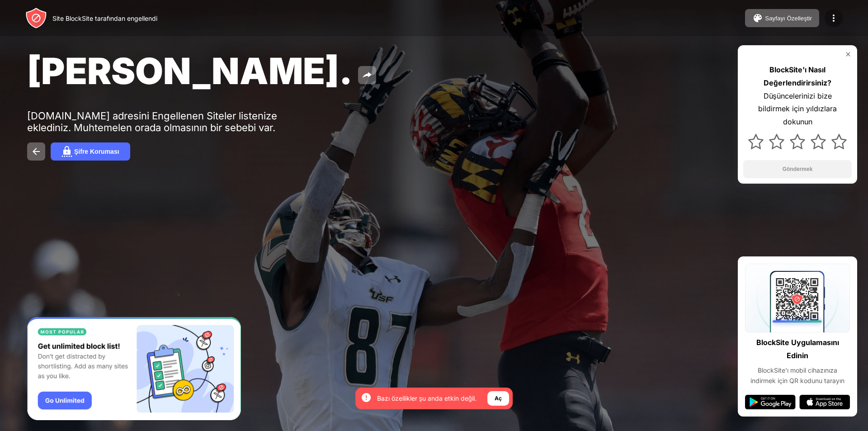 The height and width of the screenshot is (431, 868). Describe the element at coordinates (798, 109) in the screenshot. I see `font: Düşüncelerinizi bize bildirmek için yıldızlara dokunun` at that location.